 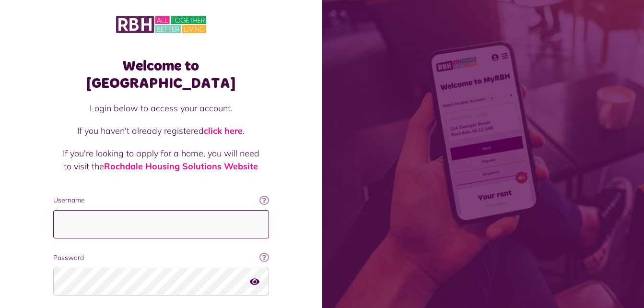 What do you see at coordinates (161, 200) in the screenshot?
I see `label: Username` at bounding box center [161, 200].